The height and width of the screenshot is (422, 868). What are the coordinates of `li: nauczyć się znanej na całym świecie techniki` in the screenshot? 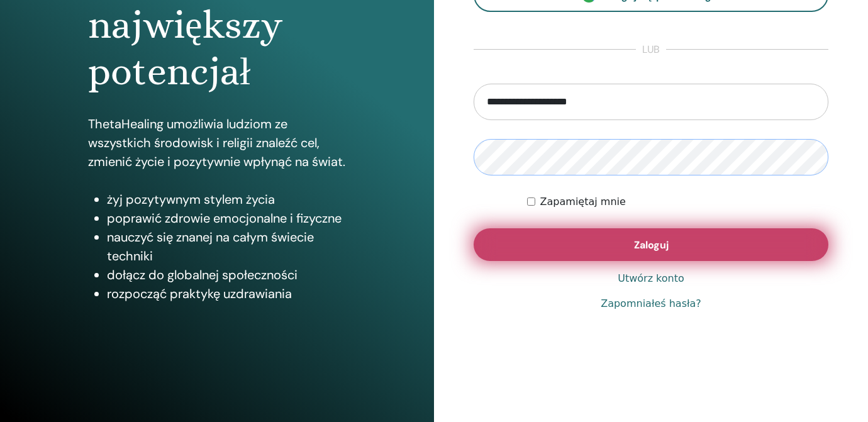 It's located at (226, 246).